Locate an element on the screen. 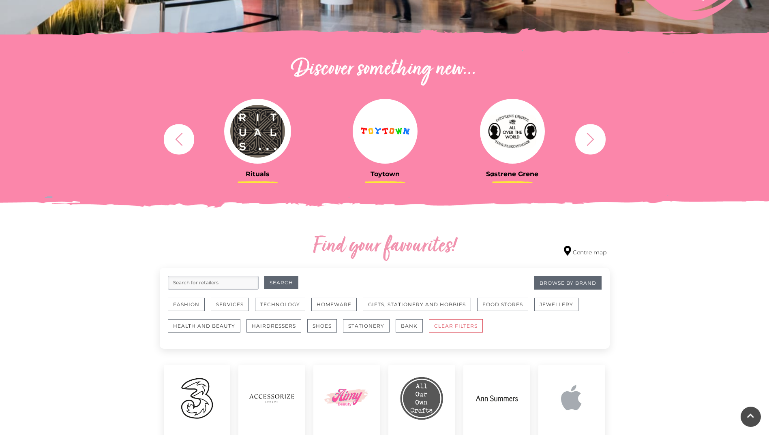 Image resolution: width=769 pixels, height=435 pixels. button: Services is located at coordinates (230, 304).